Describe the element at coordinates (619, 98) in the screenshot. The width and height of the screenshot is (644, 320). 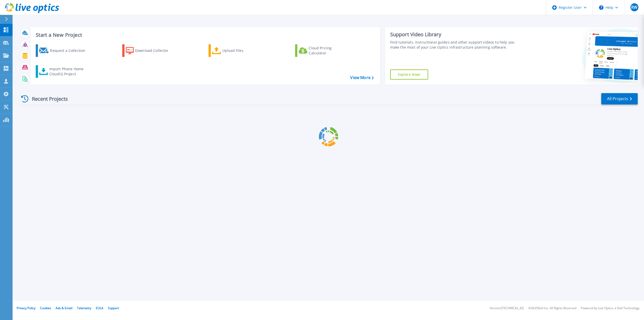
I see `a: All Projects` at that location.